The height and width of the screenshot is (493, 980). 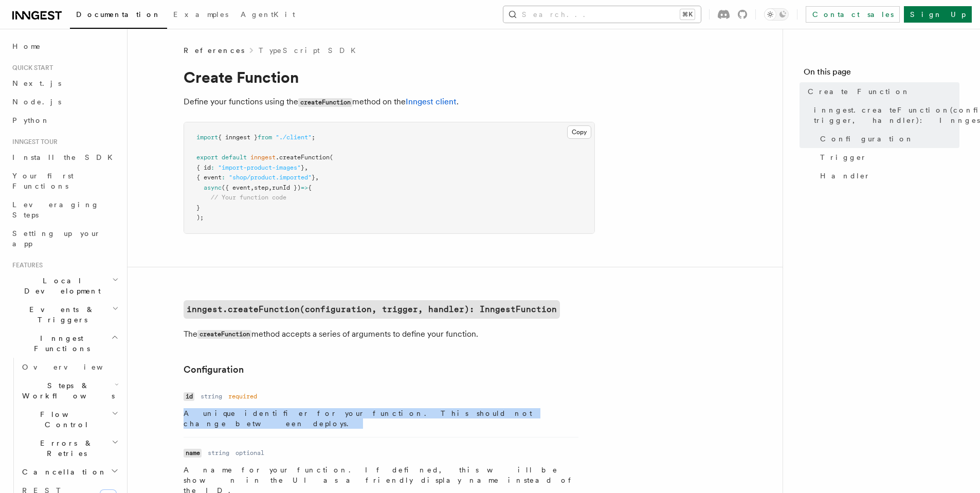 What do you see at coordinates (118, 14) in the screenshot?
I see `span: Documentation` at bounding box center [118, 14].